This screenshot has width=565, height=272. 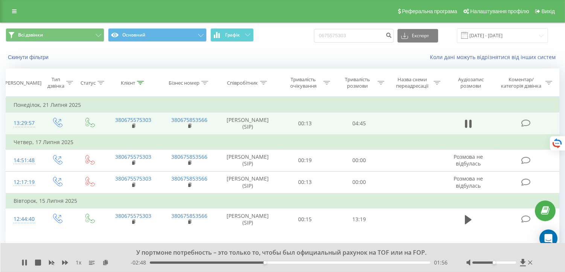 I want to click on td: 00:19, so click(x=305, y=160).